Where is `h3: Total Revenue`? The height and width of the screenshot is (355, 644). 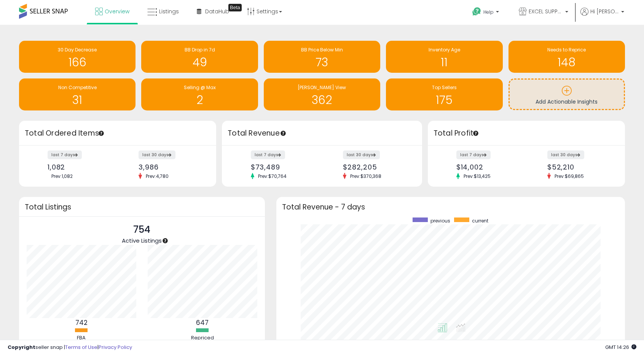
h3: Total Revenue is located at coordinates (322, 133).